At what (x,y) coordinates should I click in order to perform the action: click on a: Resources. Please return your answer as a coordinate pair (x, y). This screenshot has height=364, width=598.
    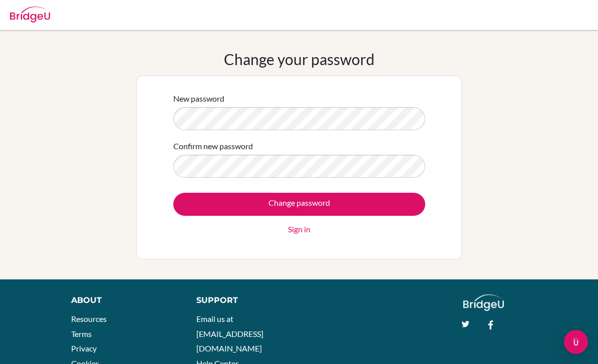
    Looking at the image, I should click on (89, 319).